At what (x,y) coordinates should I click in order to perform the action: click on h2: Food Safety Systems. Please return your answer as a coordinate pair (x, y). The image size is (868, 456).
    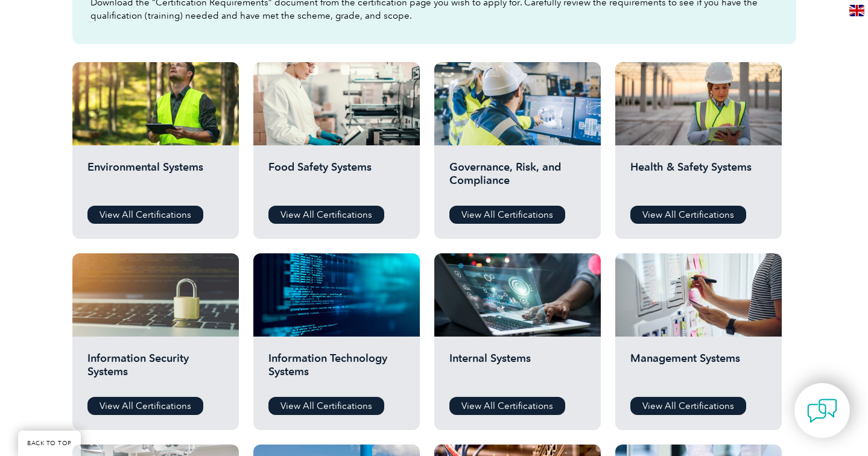
    Looking at the image, I should click on (336, 179).